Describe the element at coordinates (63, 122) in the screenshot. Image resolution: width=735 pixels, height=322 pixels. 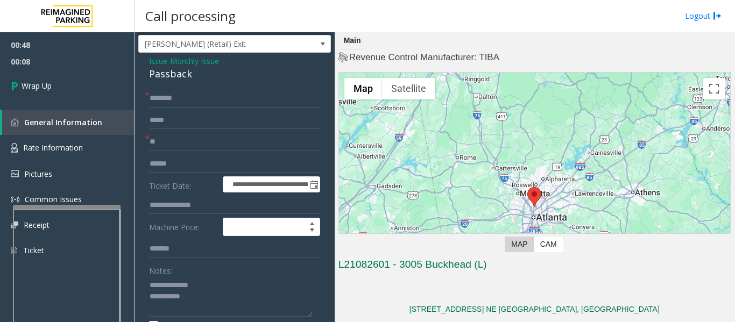
I see `span: General Information` at that location.